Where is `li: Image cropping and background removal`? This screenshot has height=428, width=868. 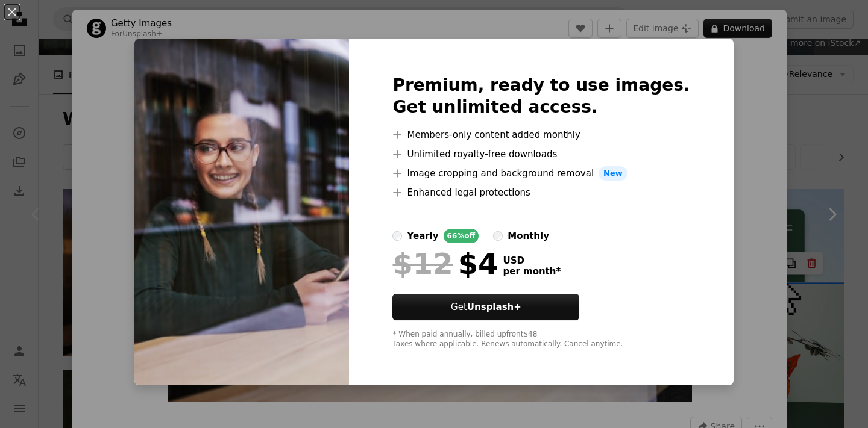
li: Image cropping and background removal is located at coordinates (540, 174).